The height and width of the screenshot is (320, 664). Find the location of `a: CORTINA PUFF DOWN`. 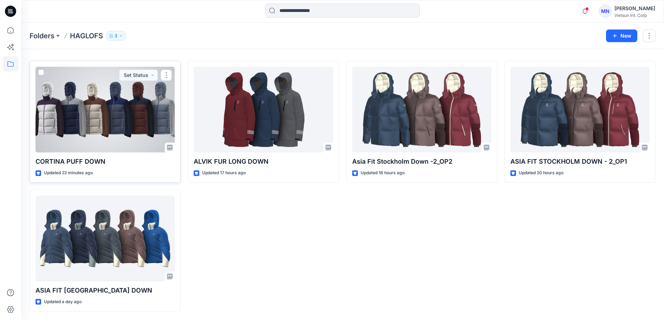

a: CORTINA PUFF DOWN is located at coordinates (105, 110).